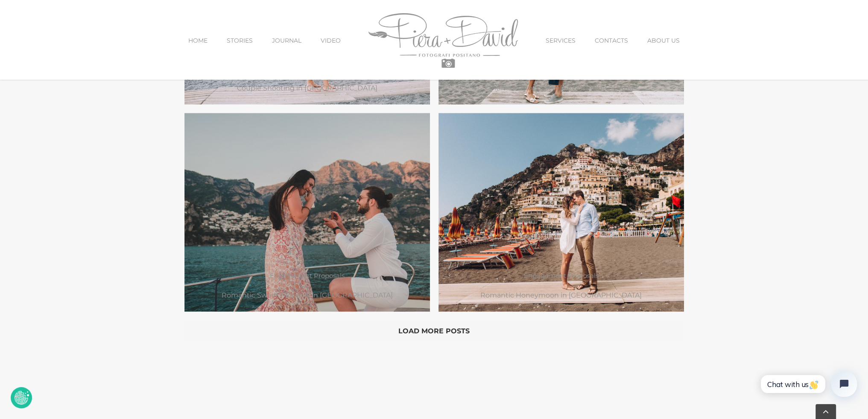 This screenshot has width=868, height=419. Describe the element at coordinates (45, 25) in the screenshot. I see `span: Chat with us` at that location.